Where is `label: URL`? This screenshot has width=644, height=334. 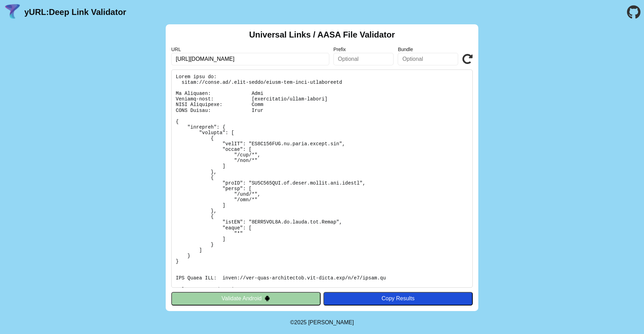 label: URL is located at coordinates (250, 50).